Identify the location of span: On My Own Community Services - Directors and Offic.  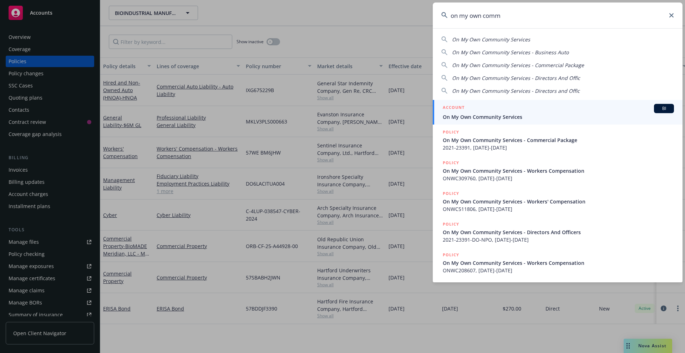
(516, 91).